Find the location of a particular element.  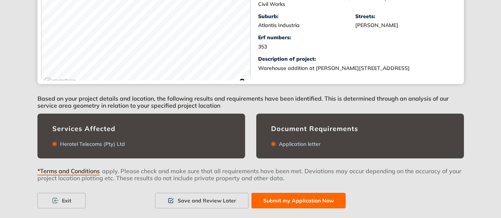

span: *Terms and Conditions is located at coordinates (69, 172).